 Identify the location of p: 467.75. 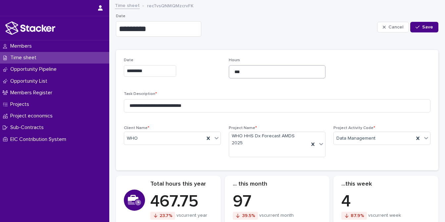
(182, 202).